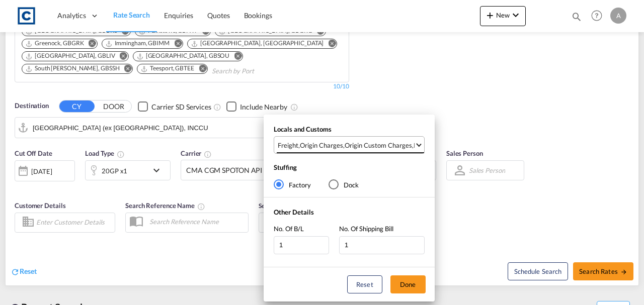  What do you see at coordinates (285, 167) in the screenshot?
I see `span: Stuffing` at bounding box center [285, 167].